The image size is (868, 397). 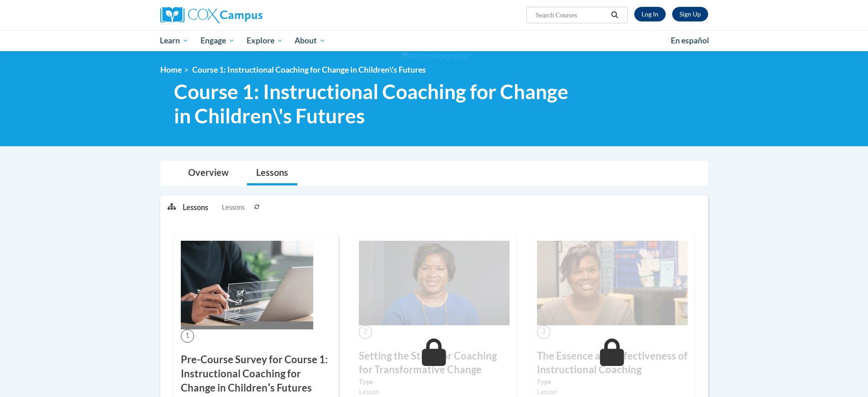 What do you see at coordinates (543, 332) in the screenshot?
I see `span: 3` at bounding box center [543, 332].